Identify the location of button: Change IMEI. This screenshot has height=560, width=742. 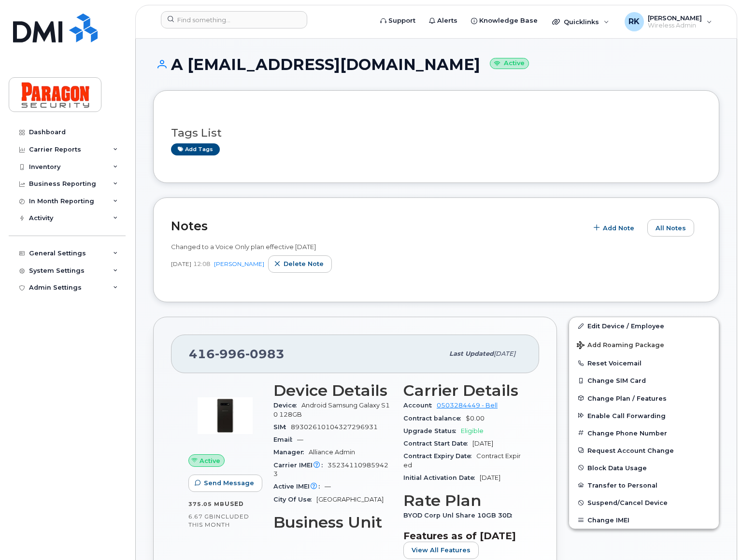
(644, 519).